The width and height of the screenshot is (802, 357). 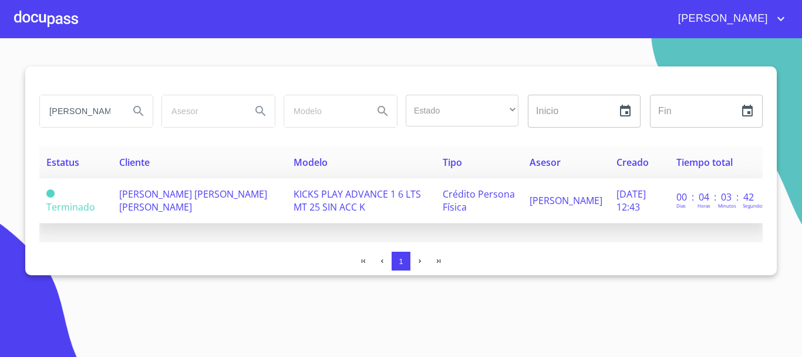 I want to click on button: account of current user, so click(x=729, y=19).